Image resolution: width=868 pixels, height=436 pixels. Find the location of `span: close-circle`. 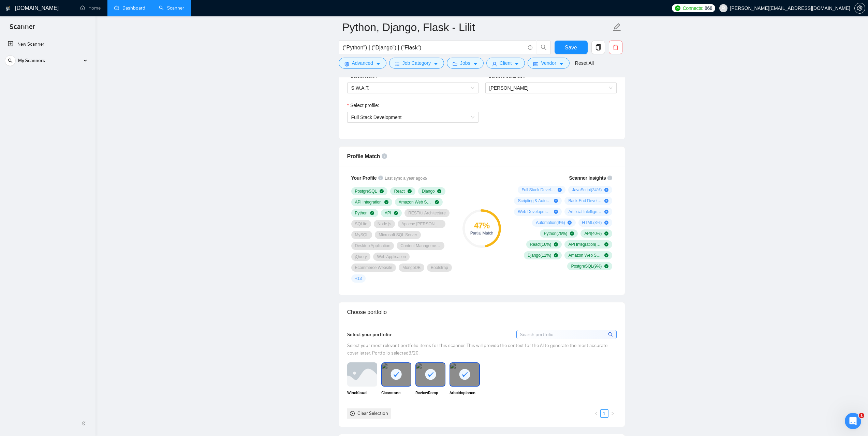

span: close-circle is located at coordinates (352, 414).